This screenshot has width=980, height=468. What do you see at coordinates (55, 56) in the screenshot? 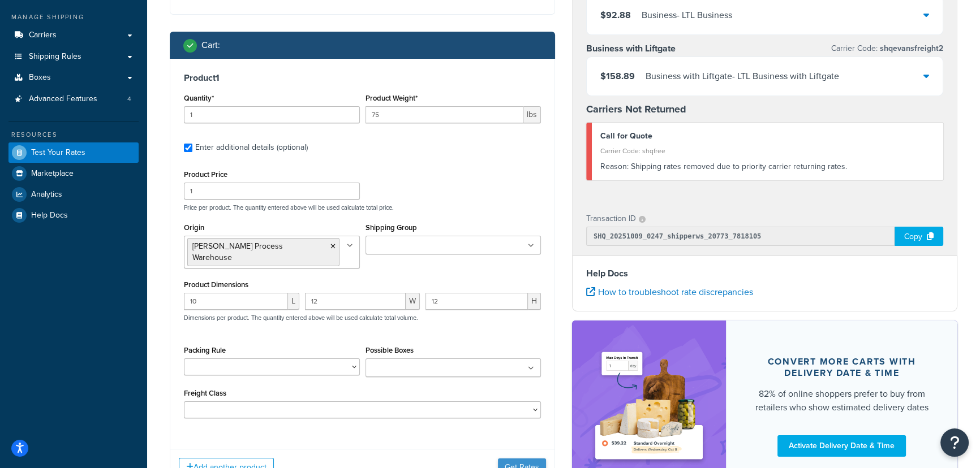
I see `span: Shipping Rules` at bounding box center [55, 56].